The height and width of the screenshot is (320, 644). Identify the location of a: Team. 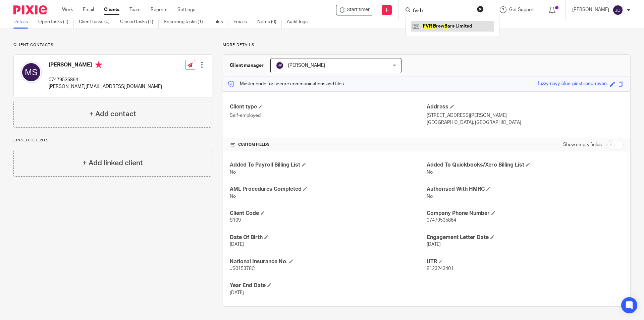
(135, 10).